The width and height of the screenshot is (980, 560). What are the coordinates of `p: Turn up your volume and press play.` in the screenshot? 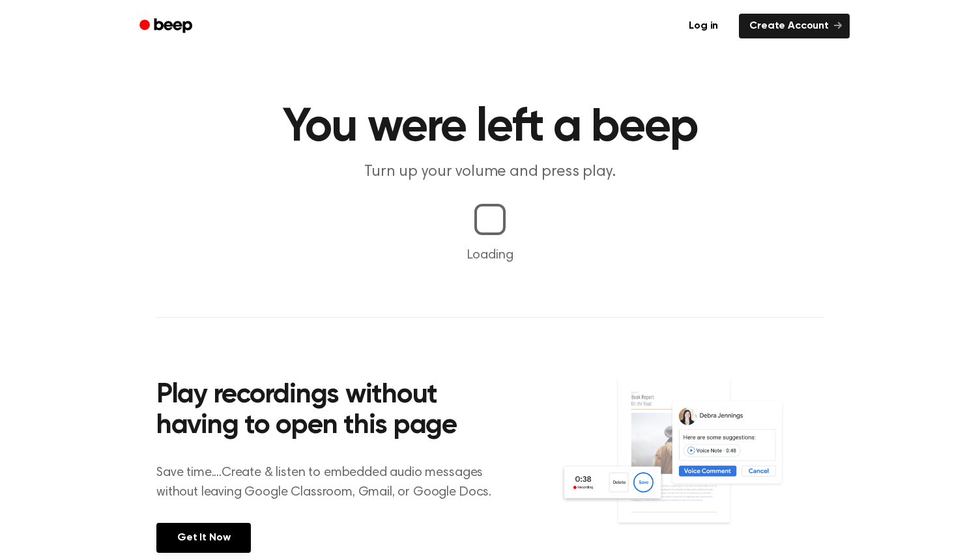 It's located at (490, 172).